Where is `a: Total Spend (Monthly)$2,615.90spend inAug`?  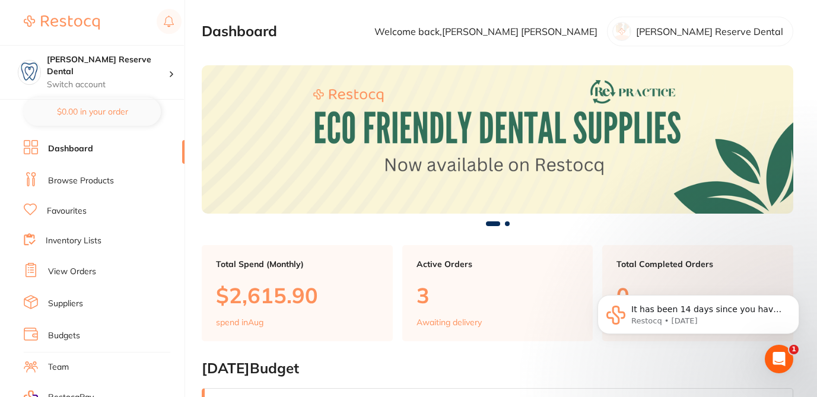 a: Total Spend (Monthly)$2,615.90spend inAug is located at coordinates (297, 293).